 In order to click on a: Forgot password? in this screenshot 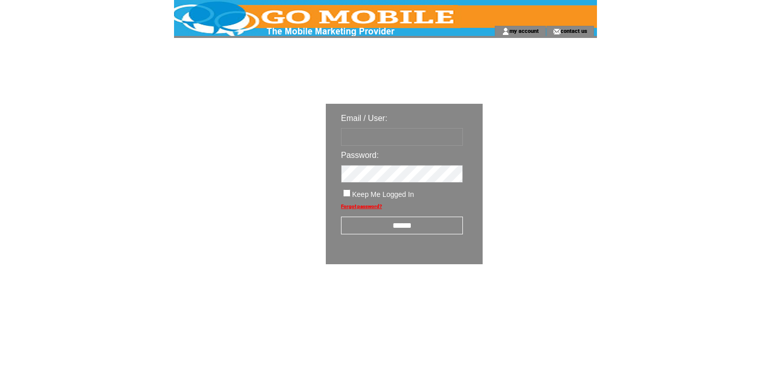, I will do `click(361, 206)`.